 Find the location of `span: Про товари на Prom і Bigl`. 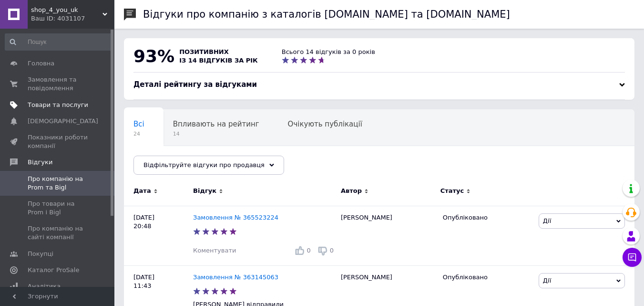

span: Про товари на Prom і Bigl is located at coordinates (58, 208).